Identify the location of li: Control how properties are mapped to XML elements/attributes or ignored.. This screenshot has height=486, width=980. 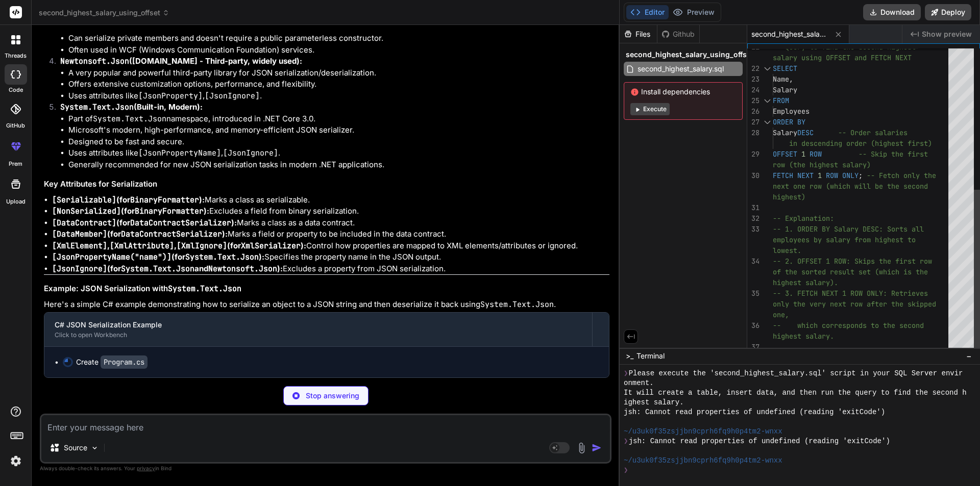
(330, 245).